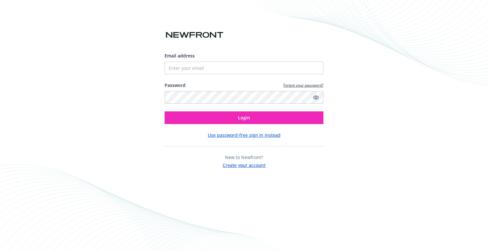  What do you see at coordinates (244, 118) in the screenshot?
I see `button: Login` at bounding box center [244, 118].